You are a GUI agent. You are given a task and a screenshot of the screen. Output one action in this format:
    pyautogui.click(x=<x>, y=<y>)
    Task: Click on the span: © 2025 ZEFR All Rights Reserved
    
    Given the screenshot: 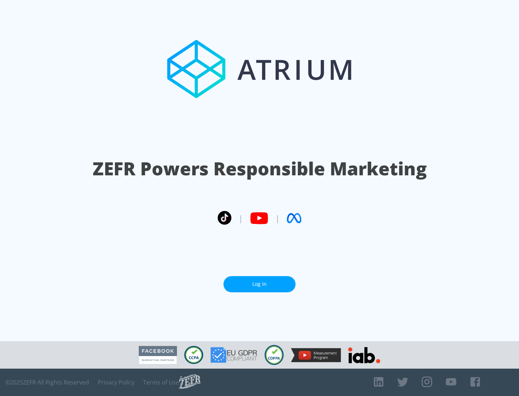 What is the action you would take?
    pyautogui.click(x=47, y=383)
    